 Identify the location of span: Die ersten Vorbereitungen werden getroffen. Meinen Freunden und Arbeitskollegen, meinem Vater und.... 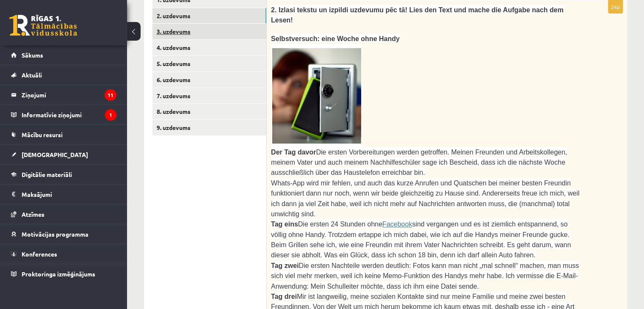
(418, 163).